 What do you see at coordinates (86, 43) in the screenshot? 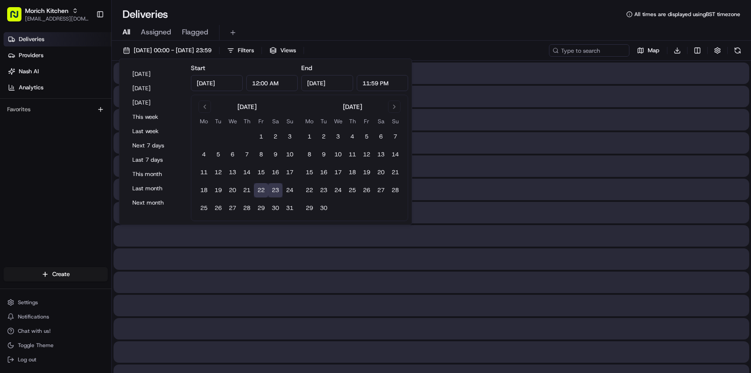
I see `p: Welcome 👋` at bounding box center [86, 43].